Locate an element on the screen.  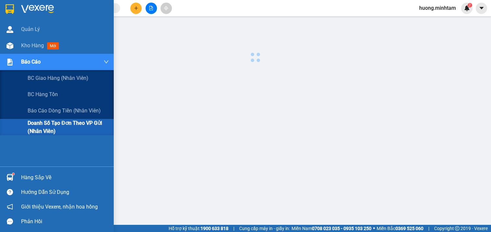
span: notification is located at coordinates (10, 206).